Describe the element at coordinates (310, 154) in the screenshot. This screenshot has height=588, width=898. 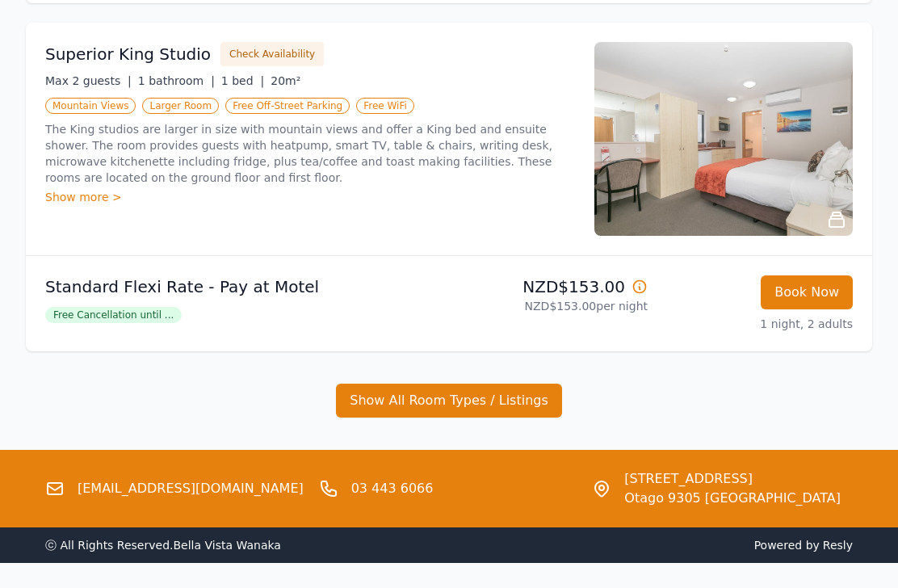
I see `p: The King studios are larger in size with mountain views and offer a King bed and ensuite shower. ...` at that location.